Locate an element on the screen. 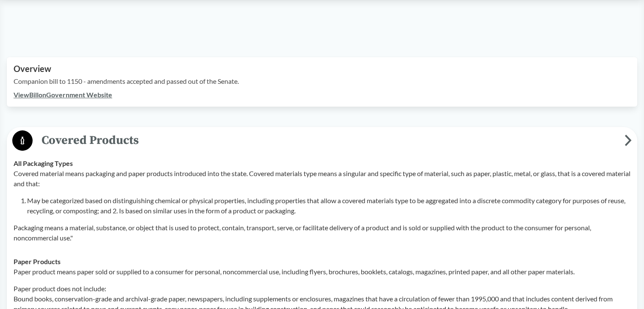 This screenshot has height=309, width=644. h2: Overview is located at coordinates (322, 69).